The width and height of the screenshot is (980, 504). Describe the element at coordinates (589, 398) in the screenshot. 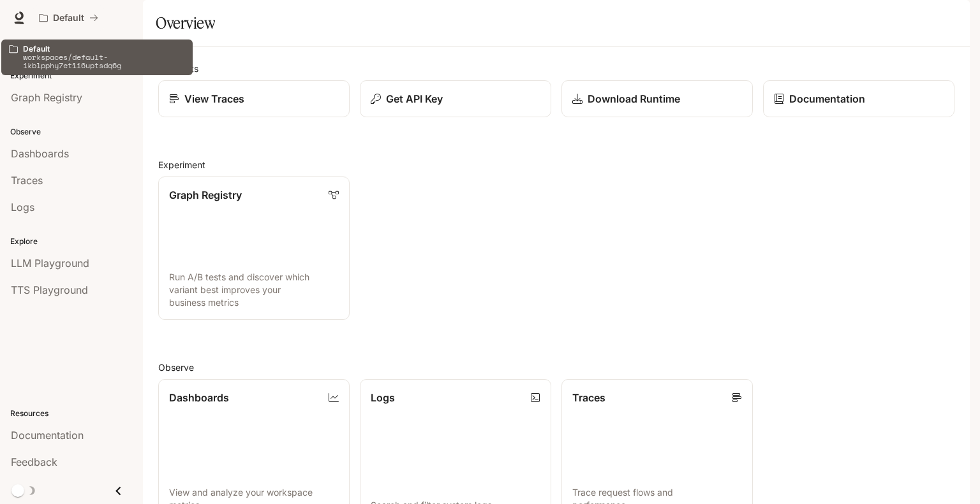

I see `p: Traces` at that location.